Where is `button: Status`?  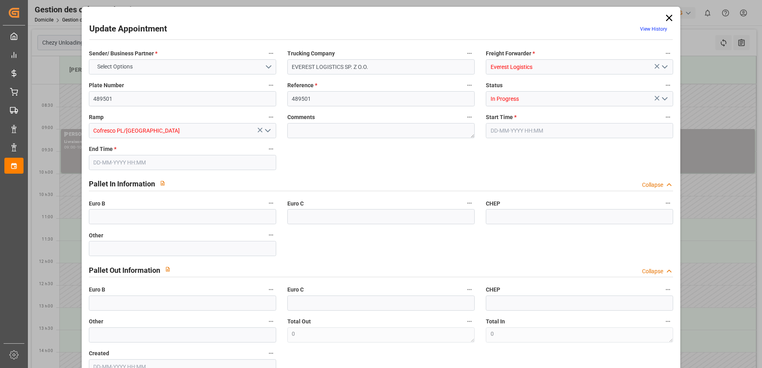
button: Status is located at coordinates (668, 85).